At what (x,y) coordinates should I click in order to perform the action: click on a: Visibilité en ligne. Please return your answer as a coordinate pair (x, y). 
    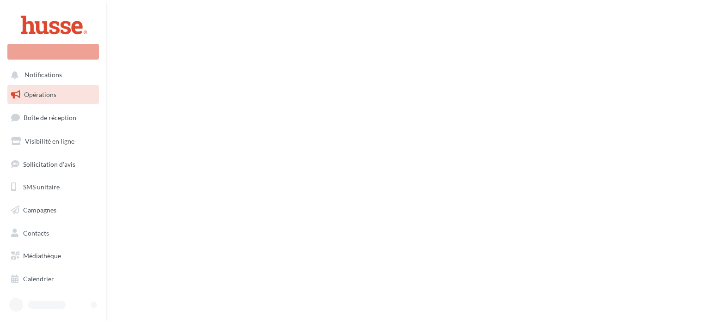
    Looking at the image, I should click on (53, 141).